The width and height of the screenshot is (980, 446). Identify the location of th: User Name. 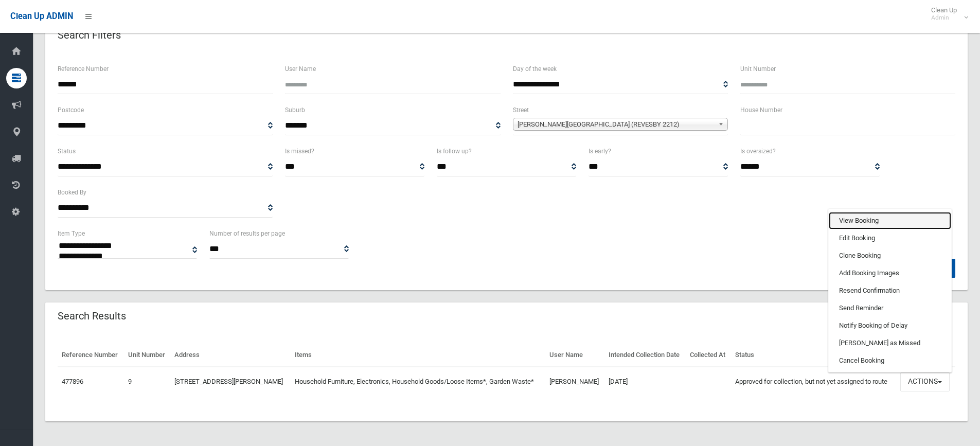
(574, 355).